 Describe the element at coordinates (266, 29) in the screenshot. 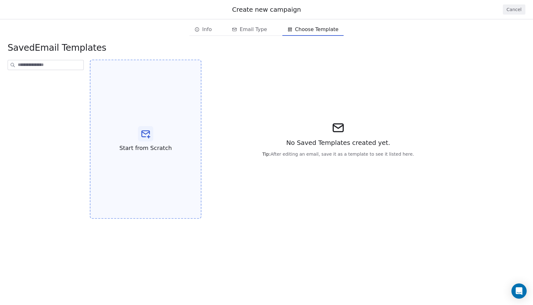

I see `div: email creation steps` at that location.